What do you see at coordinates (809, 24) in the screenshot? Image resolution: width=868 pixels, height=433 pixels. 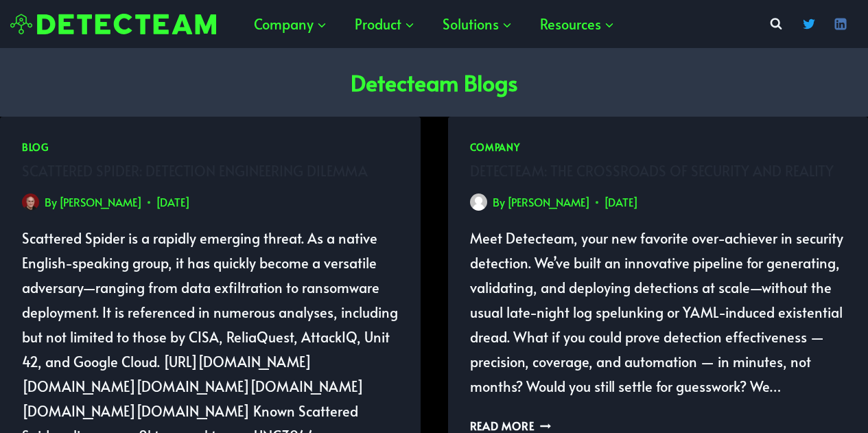 I see `a: Twitter` at bounding box center [809, 24].